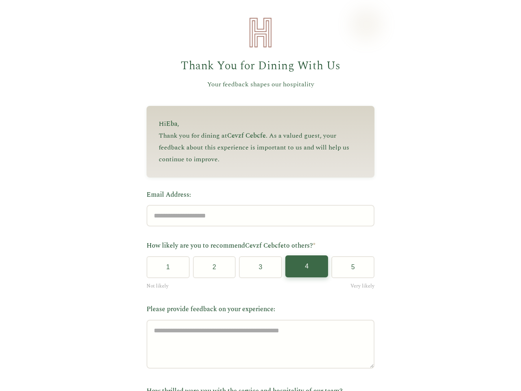  Describe the element at coordinates (261, 124) in the screenshot. I see `p: Hi ,` at that location.